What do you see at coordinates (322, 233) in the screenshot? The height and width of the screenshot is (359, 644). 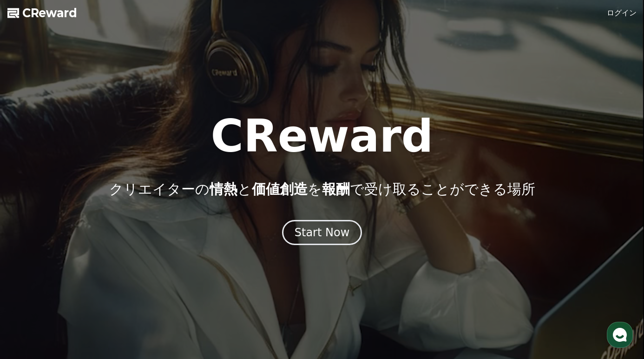 I see `a: Start Now` at bounding box center [322, 233].